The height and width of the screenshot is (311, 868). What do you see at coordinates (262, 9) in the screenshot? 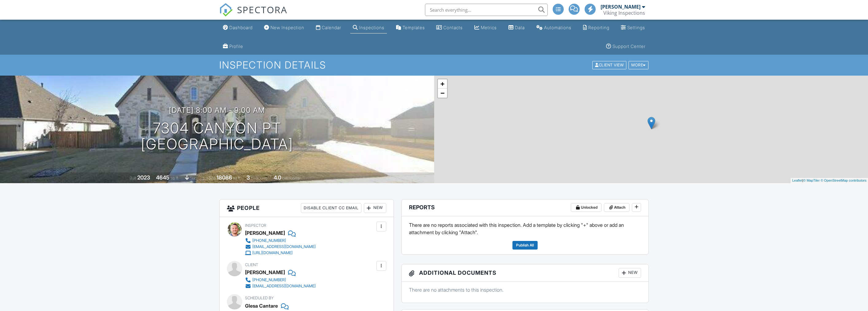
I see `span: SPECTORA` at bounding box center [262, 9].